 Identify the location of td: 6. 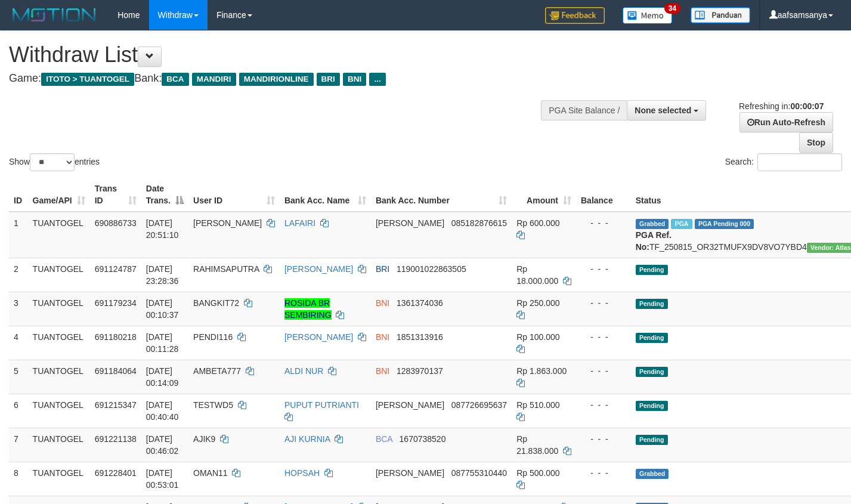
(19, 411).